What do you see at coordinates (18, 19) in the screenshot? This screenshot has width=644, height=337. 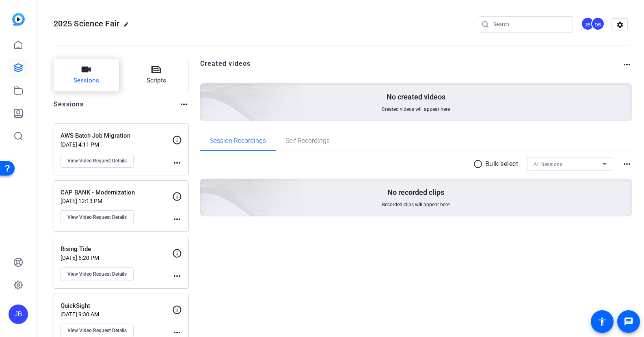 I see `img: blue-gradient.svg` at bounding box center [18, 19].